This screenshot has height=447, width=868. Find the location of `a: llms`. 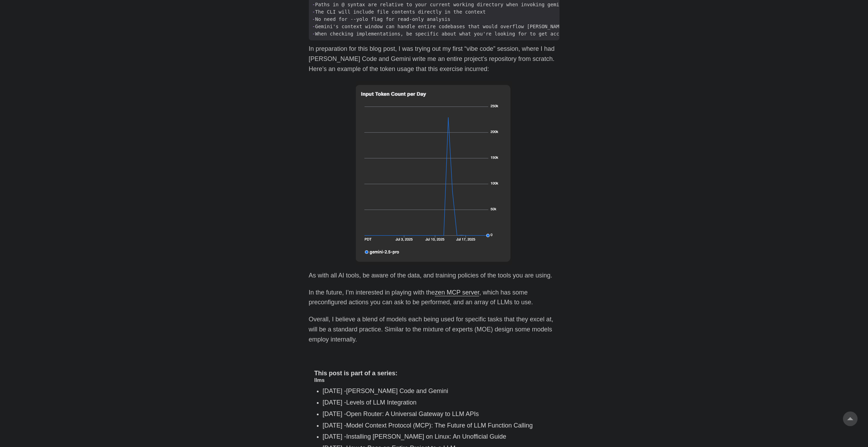

a: llms is located at coordinates (319, 379).